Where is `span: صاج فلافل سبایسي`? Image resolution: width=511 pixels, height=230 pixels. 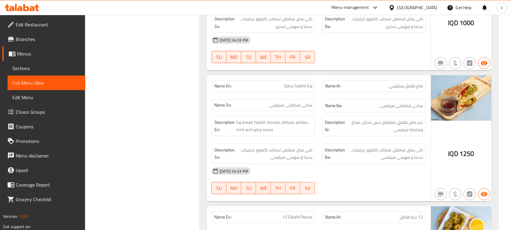
span: صاج فلافل سبایسي is located at coordinates (407, 86).